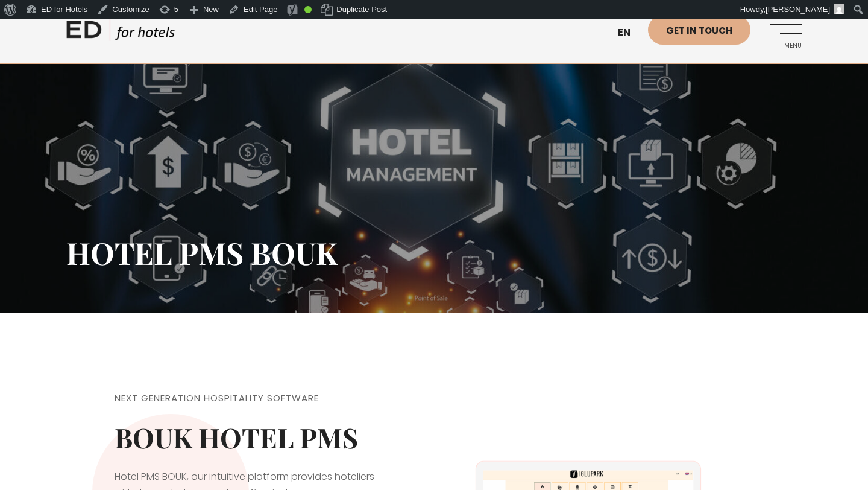  Describe the element at coordinates (308, 10) in the screenshot. I see `div: Good` at that location.